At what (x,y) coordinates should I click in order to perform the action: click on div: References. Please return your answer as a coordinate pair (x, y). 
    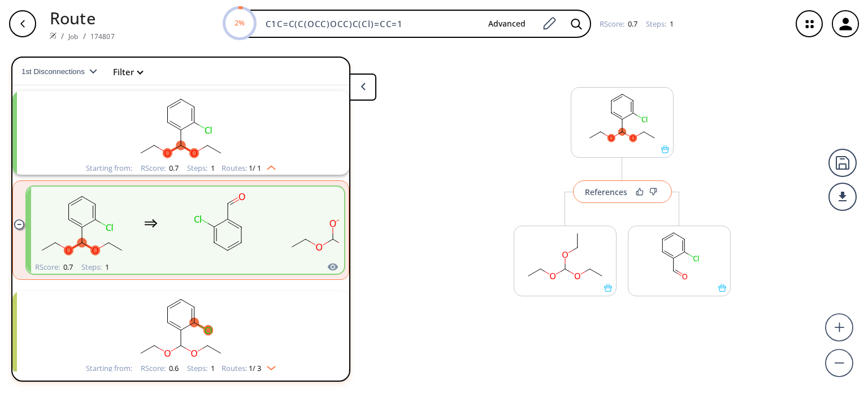
    Looking at the image, I should click on (605, 191).